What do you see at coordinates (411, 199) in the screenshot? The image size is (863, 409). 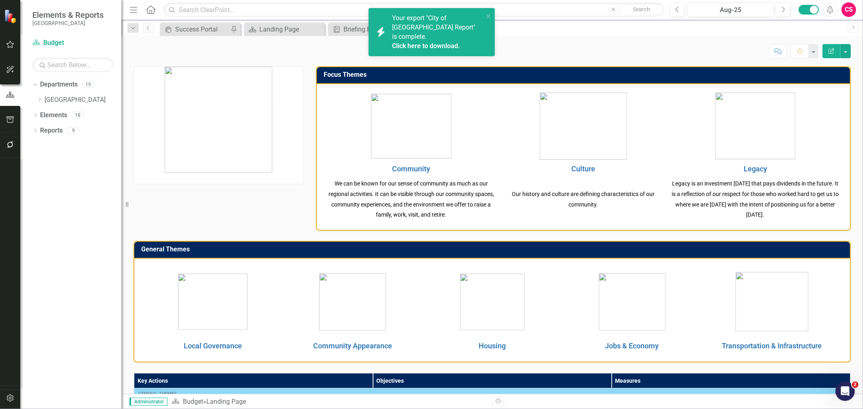 I see `span: We can be known for our sense of community as much as our regional activities. It can be visible ...` at bounding box center [411, 199].